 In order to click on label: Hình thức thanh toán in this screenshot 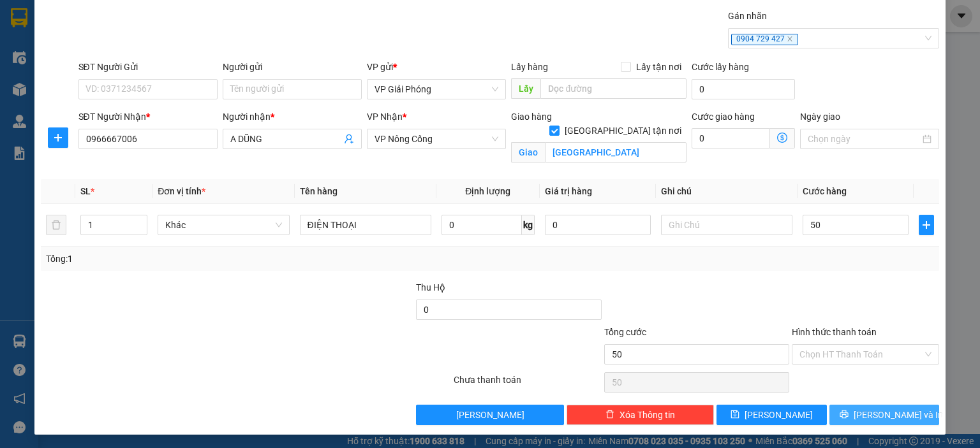, I will do `click(833, 332)`.